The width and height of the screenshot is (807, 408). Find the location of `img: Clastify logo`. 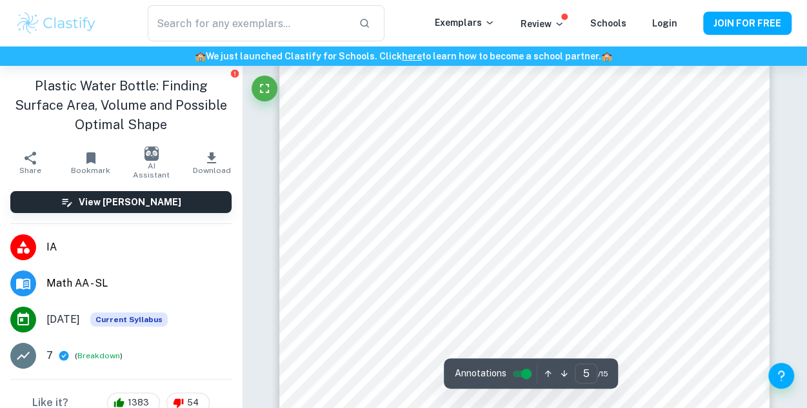

img: Clastify logo is located at coordinates (56, 23).